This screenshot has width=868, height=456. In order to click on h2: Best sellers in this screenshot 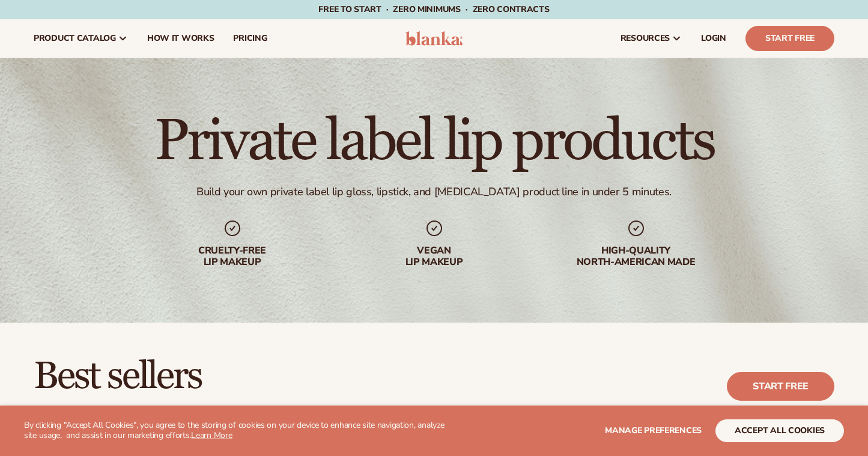, I will do `click(267, 376)`.